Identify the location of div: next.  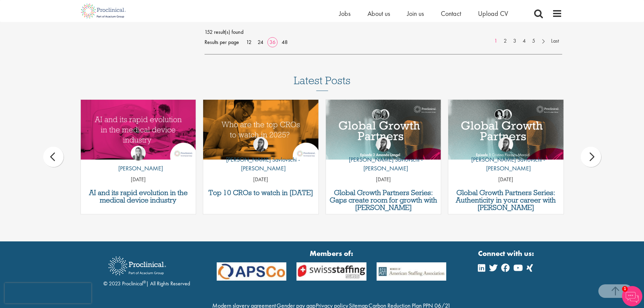
(591, 157).